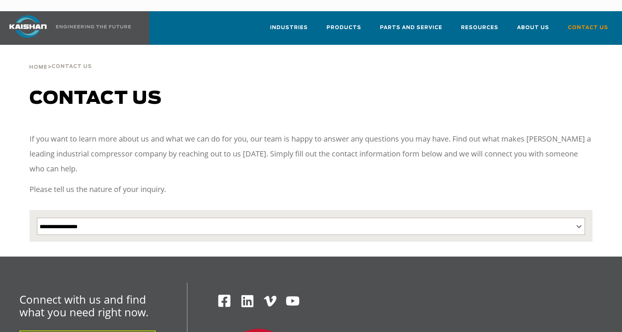 Image resolution: width=622 pixels, height=332 pixels. What do you see at coordinates (588, 31) in the screenshot?
I see `a: Contact Us` at bounding box center [588, 31].